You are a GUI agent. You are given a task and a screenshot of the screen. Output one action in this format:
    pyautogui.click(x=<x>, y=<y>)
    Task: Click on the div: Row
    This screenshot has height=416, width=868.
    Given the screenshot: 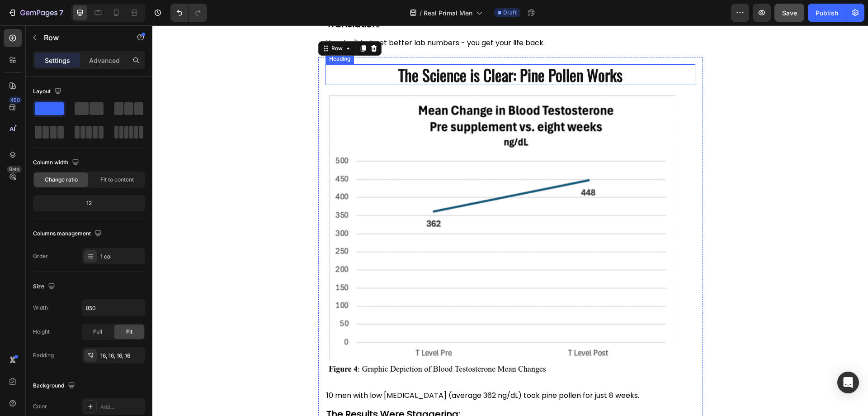 What is the action you would take?
    pyautogui.click(x=185, y=23)
    